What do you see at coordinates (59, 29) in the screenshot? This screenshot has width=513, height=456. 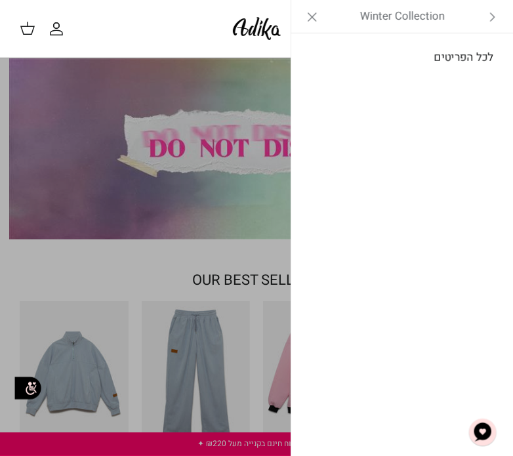 I see `a: החשבון שלי` at bounding box center [59, 29].